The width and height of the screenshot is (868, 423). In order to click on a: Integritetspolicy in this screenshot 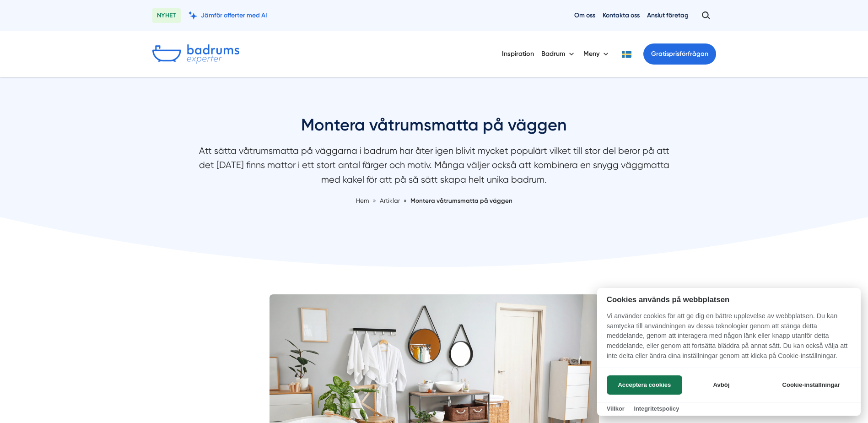, I will do `click(656, 408)`.